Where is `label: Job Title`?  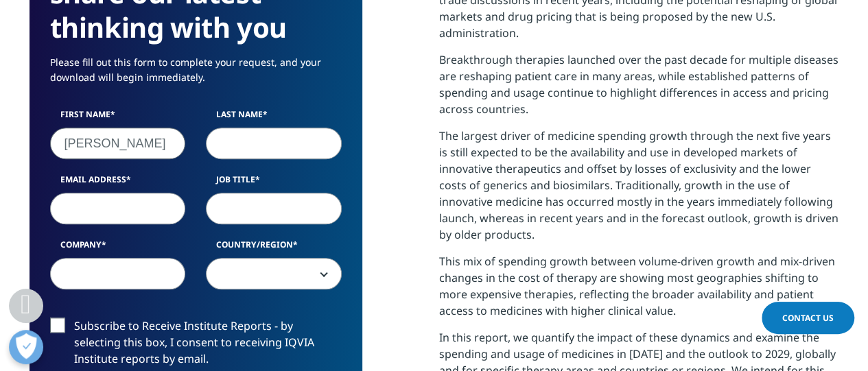 label: Job Title is located at coordinates (274, 183).